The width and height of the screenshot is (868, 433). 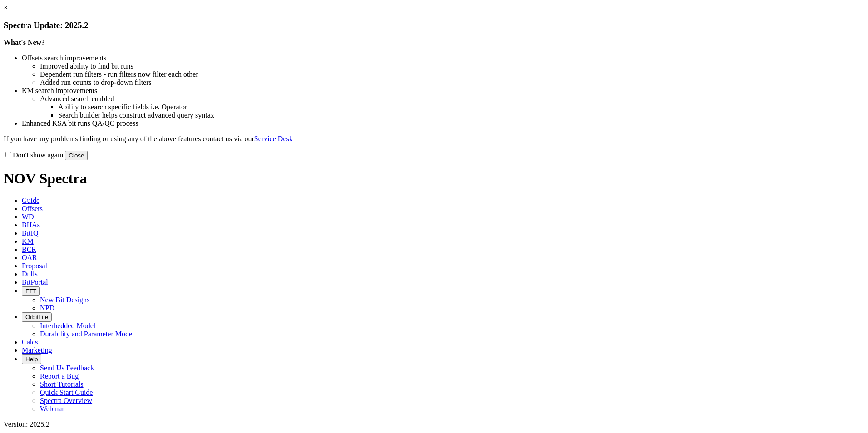 I want to click on h3: Spectra Update: 2025.2, so click(x=434, y=26).